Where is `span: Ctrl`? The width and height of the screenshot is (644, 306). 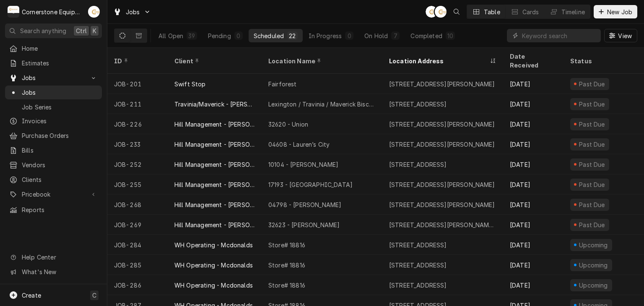
span: Ctrl is located at coordinates (81, 31).